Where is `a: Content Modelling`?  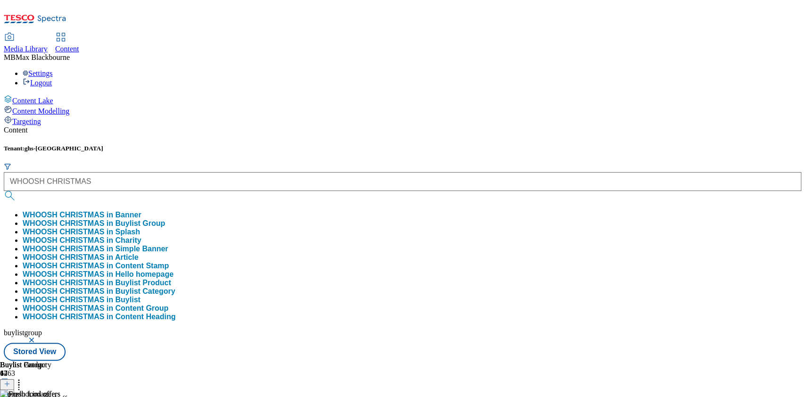
a: Content Modelling is located at coordinates (402, 110).